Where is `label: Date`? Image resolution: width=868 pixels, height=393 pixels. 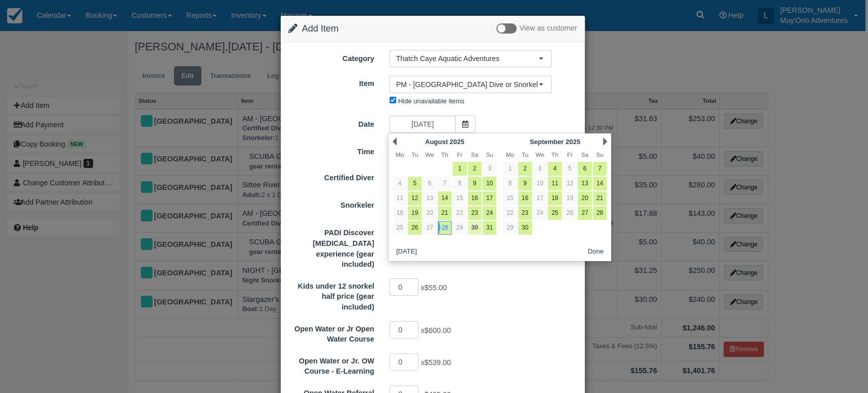
label: Date is located at coordinates (331, 122).